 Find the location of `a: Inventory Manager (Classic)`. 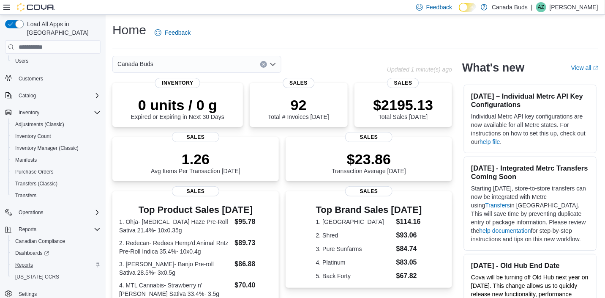

a: Inventory Manager (Classic) is located at coordinates (47, 148).